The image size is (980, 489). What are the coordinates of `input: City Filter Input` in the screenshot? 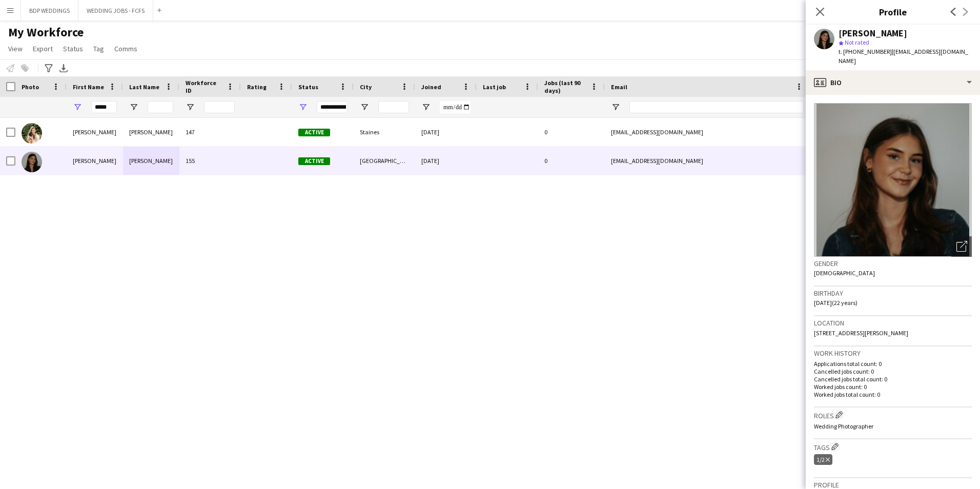 It's located at (394, 107).